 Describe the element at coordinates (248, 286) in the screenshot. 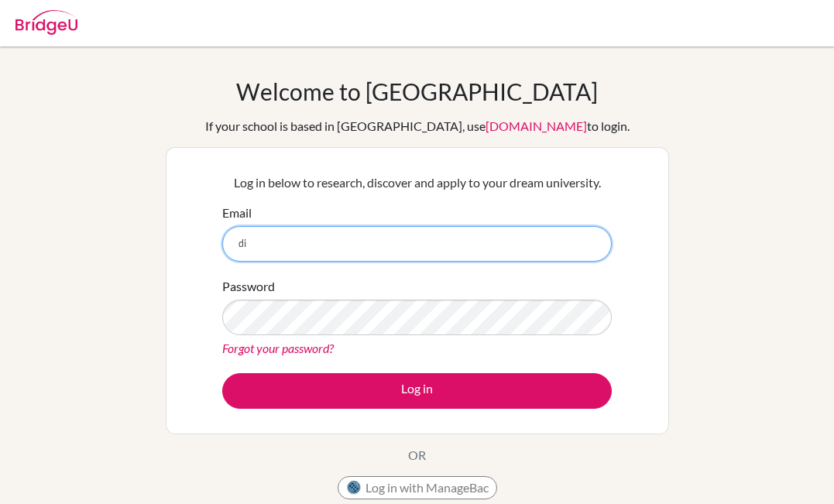

I see `label: Password` at that location.